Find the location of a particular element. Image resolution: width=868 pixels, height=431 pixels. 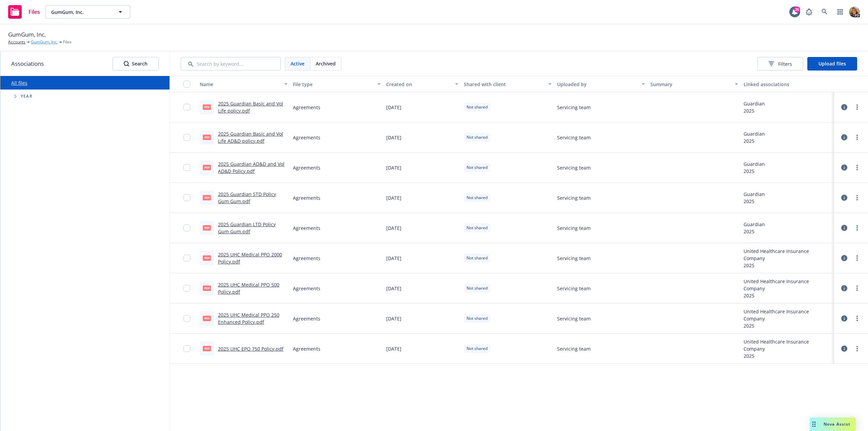

a: Files is located at coordinates (24, 12).